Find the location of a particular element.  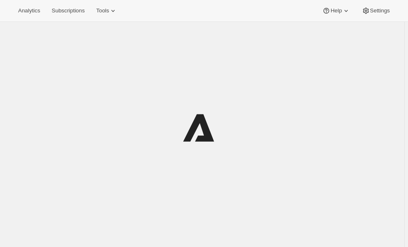

button: Help is located at coordinates (336, 11).